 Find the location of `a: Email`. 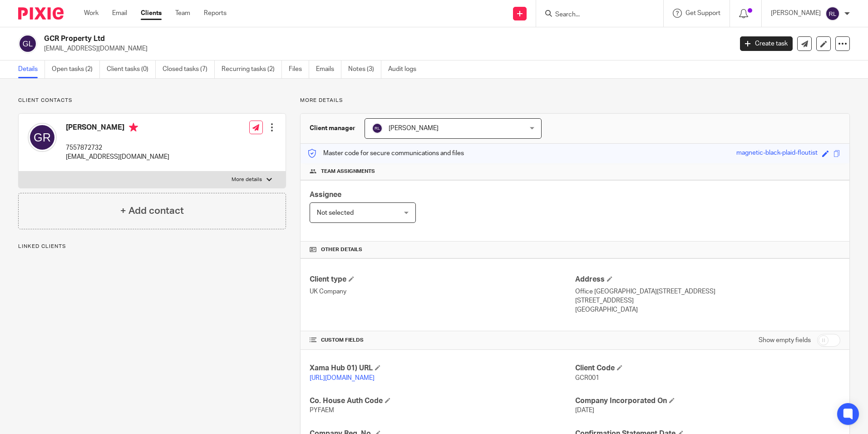

a: Email is located at coordinates (119, 13).